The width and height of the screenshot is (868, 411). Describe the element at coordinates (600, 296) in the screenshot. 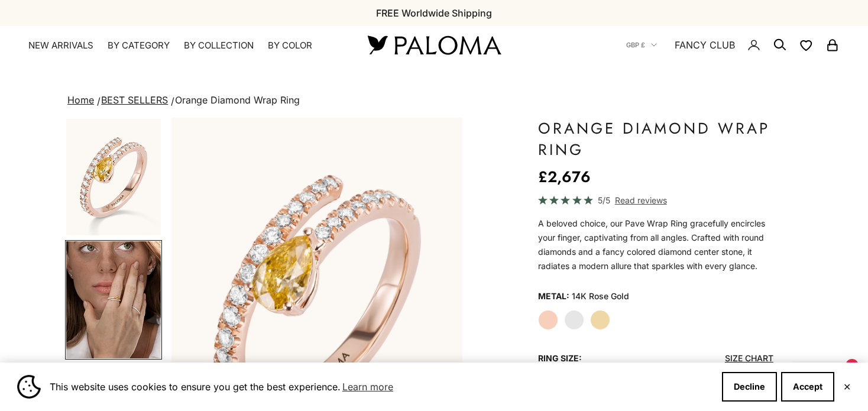

I see `variant-option-value: 14K Rose Gold` at that location.